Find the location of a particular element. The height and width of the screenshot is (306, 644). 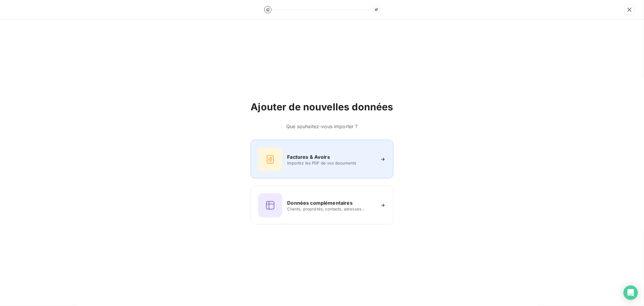

h6: Données complémentaires is located at coordinates (319, 203).